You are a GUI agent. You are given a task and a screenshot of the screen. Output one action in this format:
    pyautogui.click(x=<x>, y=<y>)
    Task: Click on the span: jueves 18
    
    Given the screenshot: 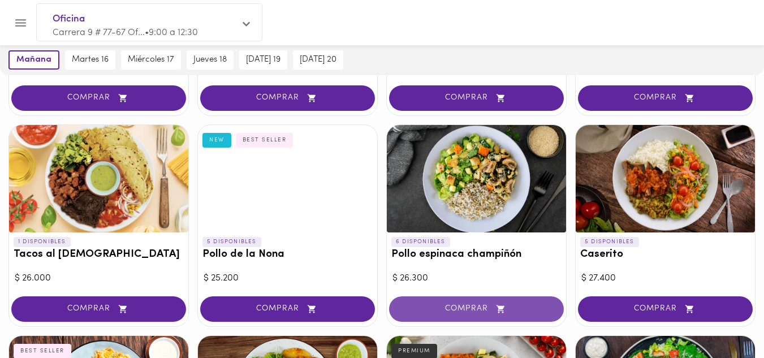 What is the action you would take?
    pyautogui.click(x=210, y=60)
    